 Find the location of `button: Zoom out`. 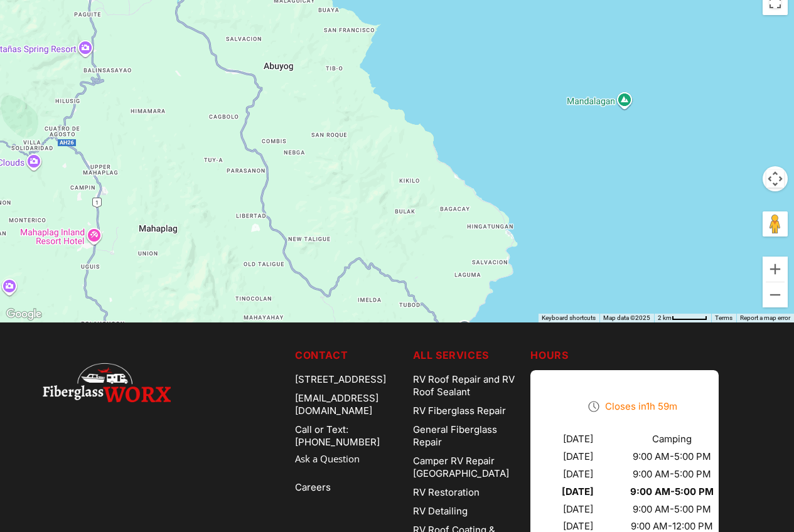

button: Zoom out is located at coordinates (775, 295).